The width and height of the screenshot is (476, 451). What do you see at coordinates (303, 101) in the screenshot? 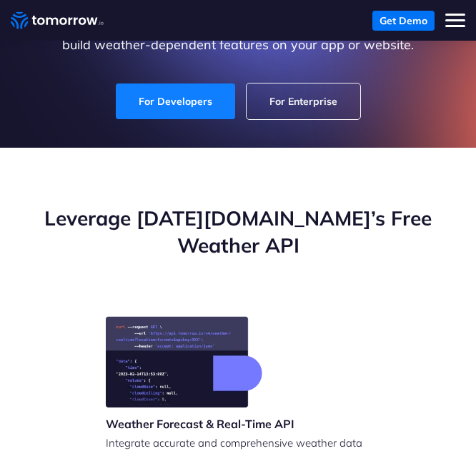
I see `a: For Enterprise` at bounding box center [303, 101].